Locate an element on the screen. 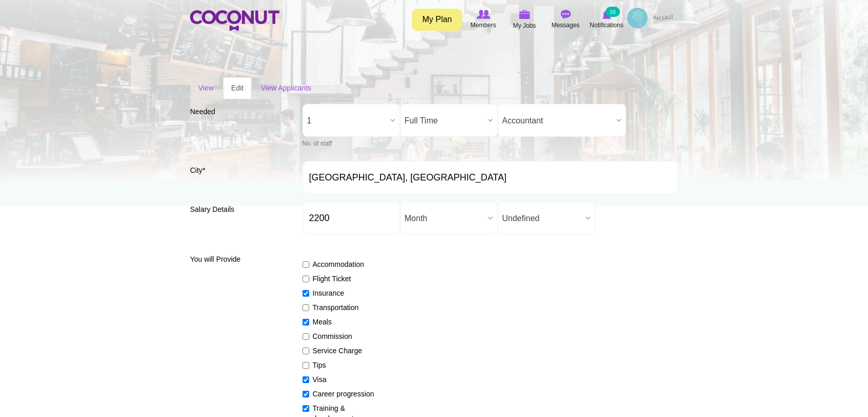  input: Insurance is located at coordinates (306, 293).